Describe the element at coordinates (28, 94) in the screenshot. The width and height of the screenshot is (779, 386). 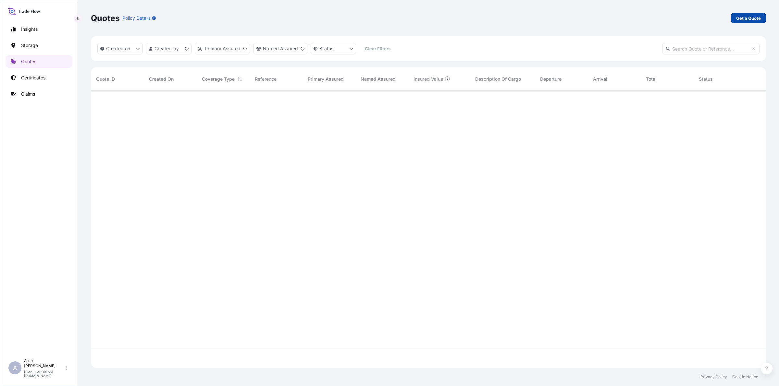
I see `p: Claims` at that location.